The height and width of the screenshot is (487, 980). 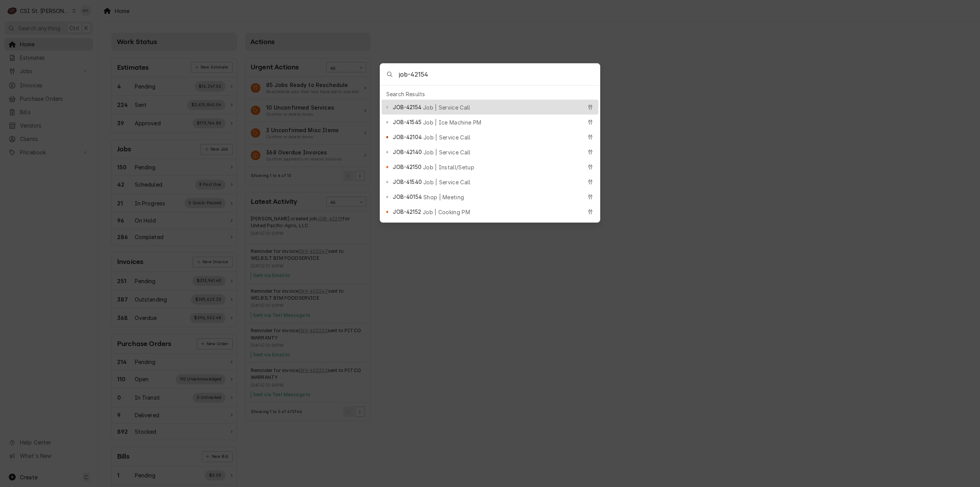 What do you see at coordinates (452, 123) in the screenshot?
I see `span: Job | Ice Machine PM` at bounding box center [452, 123].